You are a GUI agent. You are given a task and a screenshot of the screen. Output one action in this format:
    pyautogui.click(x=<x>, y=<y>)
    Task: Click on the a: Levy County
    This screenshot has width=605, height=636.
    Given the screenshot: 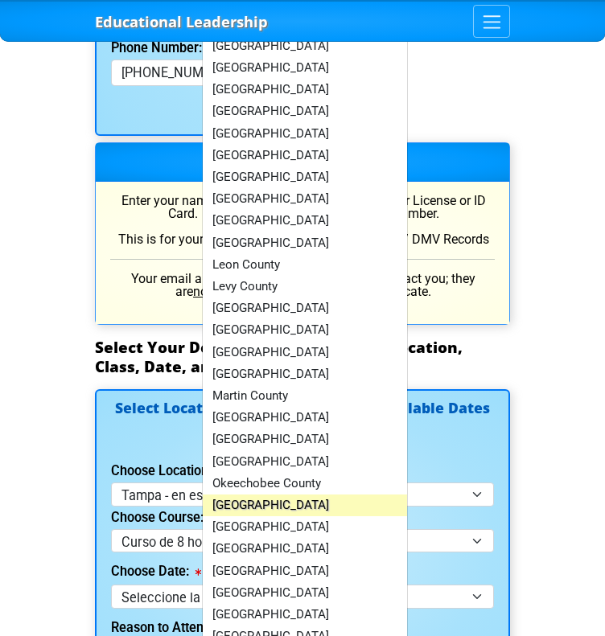 What is the action you would take?
    pyautogui.click(x=305, y=286)
    